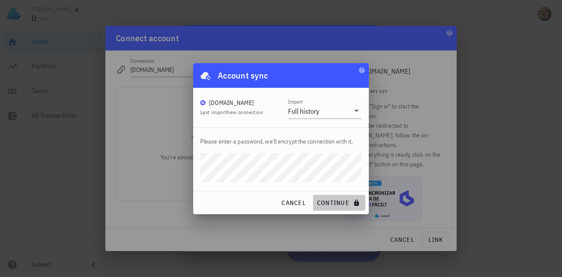 This screenshot has height=277, width=562. What do you see at coordinates (243, 75) in the screenshot?
I see `div: Account sync` at bounding box center [243, 75].